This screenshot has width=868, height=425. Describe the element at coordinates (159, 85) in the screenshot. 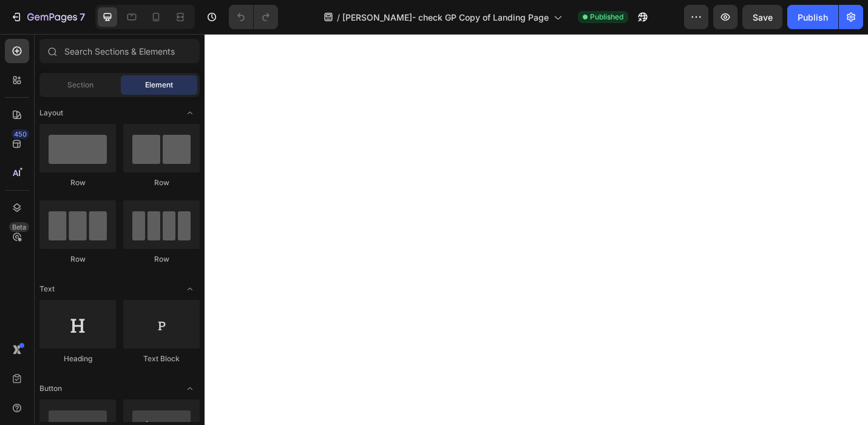

I see `span: Element` at that location.